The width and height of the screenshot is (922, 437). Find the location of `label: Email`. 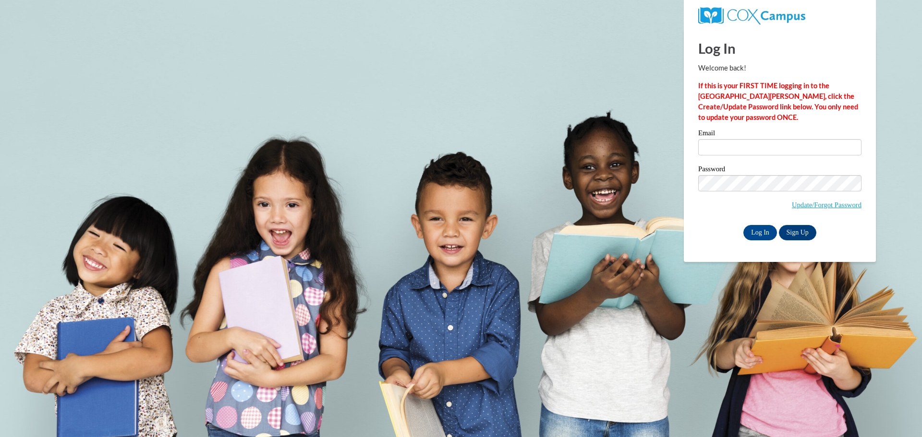

label: Email is located at coordinates (780, 134).